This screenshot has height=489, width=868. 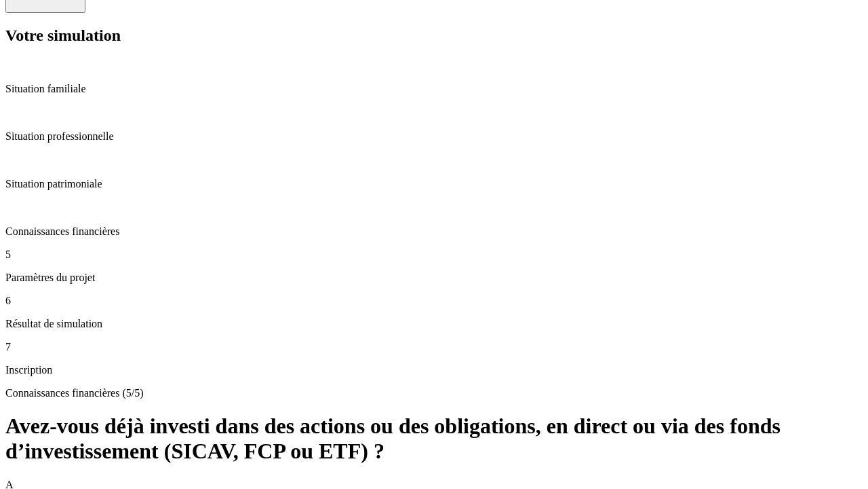 I want to click on p: 7, so click(x=434, y=347).